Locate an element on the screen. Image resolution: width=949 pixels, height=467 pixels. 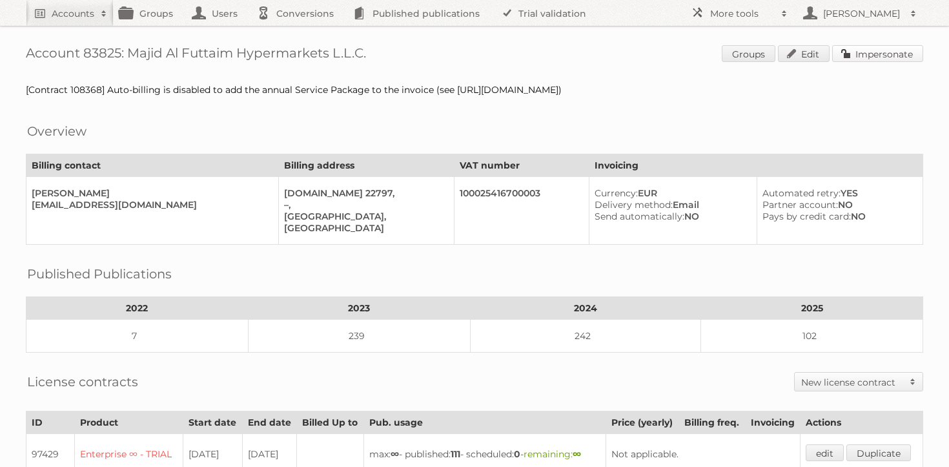
th: ID is located at coordinates (50, 422).